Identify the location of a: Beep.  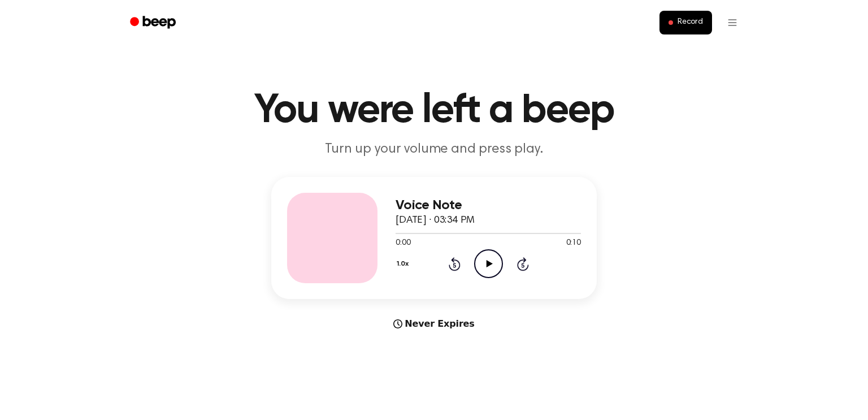
(154, 22).